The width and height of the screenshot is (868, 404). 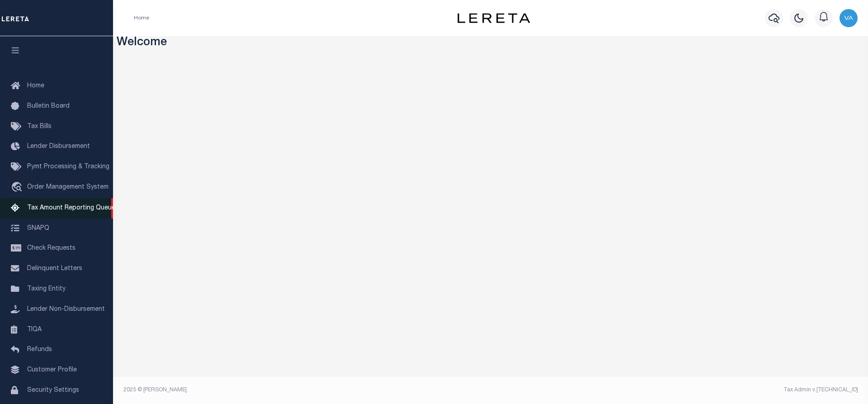 What do you see at coordinates (35, 86) in the screenshot?
I see `span: Home` at bounding box center [35, 86].